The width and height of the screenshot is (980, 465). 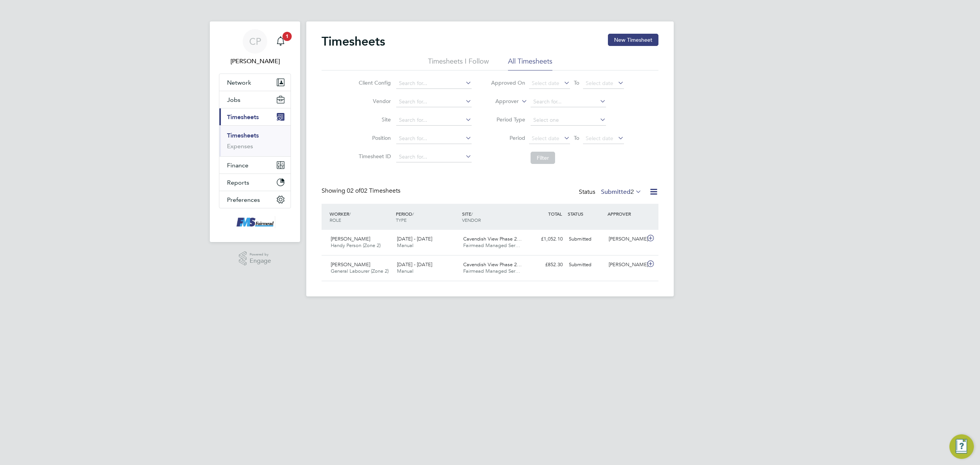 What do you see at coordinates (255, 62) in the screenshot?
I see `span: Callum Pridmore` at bounding box center [255, 62].